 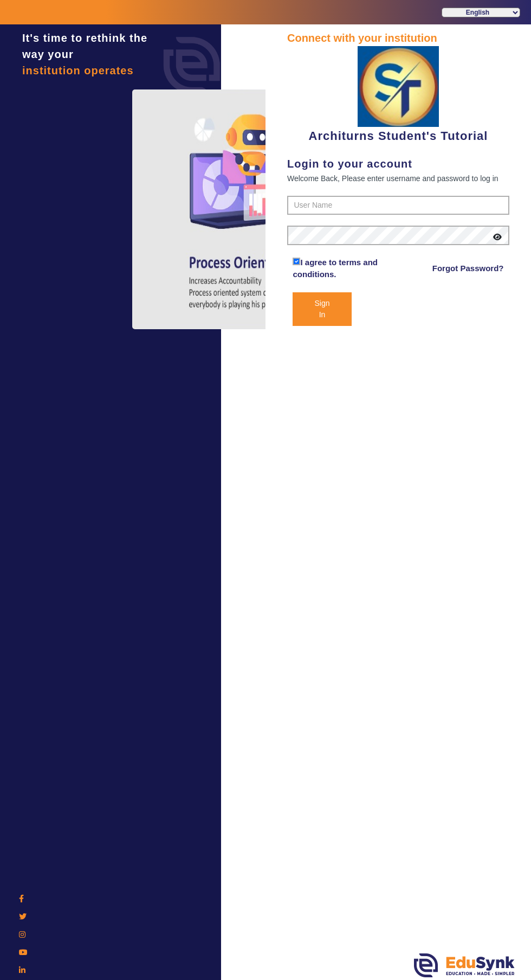 I want to click on img: login.png, so click(x=192, y=65).